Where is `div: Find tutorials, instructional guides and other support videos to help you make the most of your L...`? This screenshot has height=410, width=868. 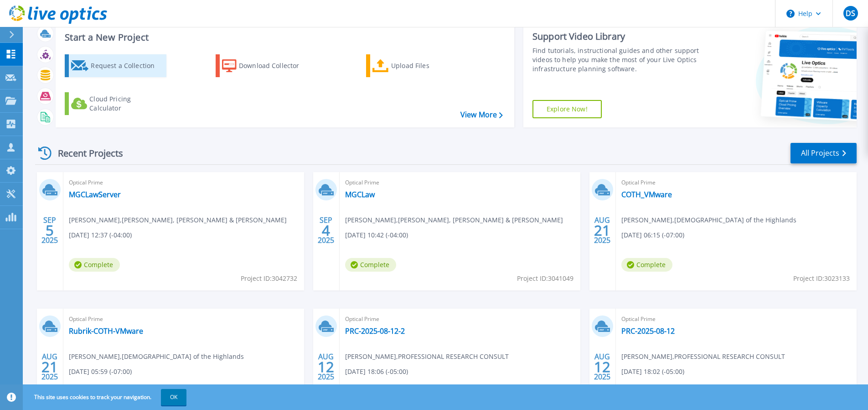
div: Find tutorials, instructional guides and other support videos to help you make the most of your L... is located at coordinates (617, 60).